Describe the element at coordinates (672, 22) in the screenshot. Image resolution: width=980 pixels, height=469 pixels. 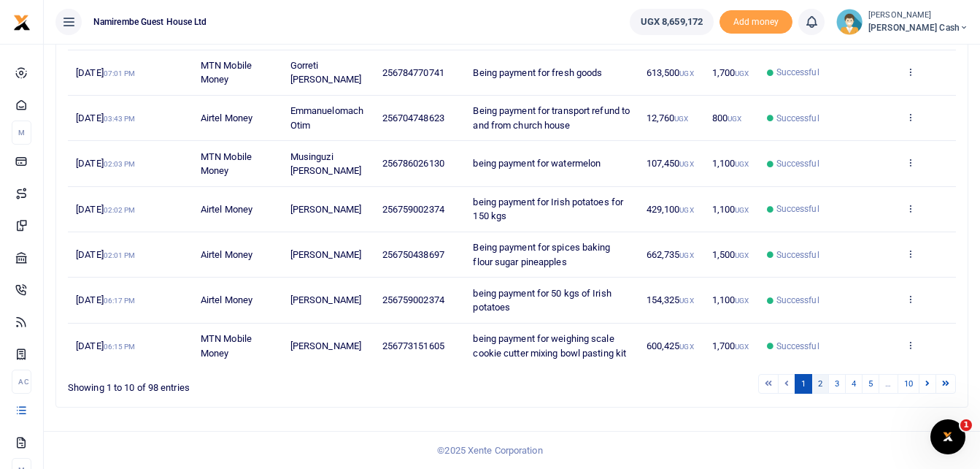
I see `li: Wallet ballance` at that location.